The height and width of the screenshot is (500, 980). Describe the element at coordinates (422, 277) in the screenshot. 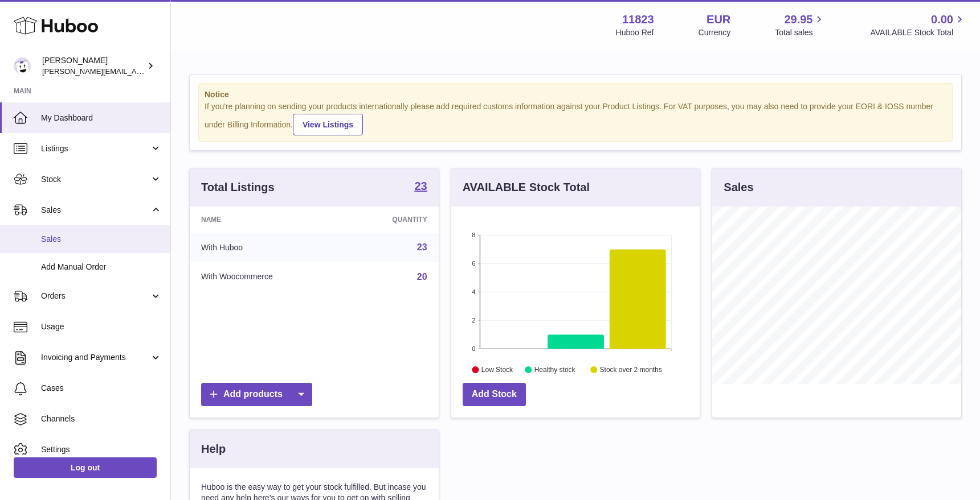

I see `a: 20` at that location.